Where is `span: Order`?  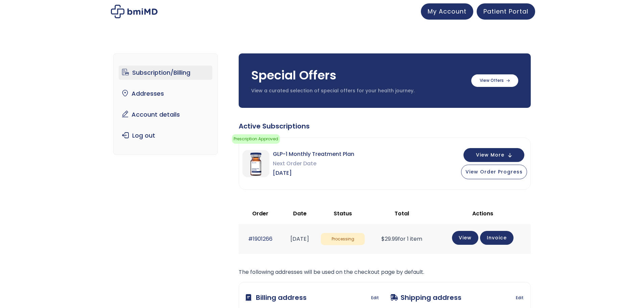 span: Order is located at coordinates (260, 213).